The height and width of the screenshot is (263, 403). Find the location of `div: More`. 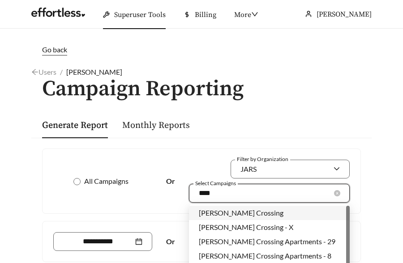

div: More is located at coordinates (246, 15).